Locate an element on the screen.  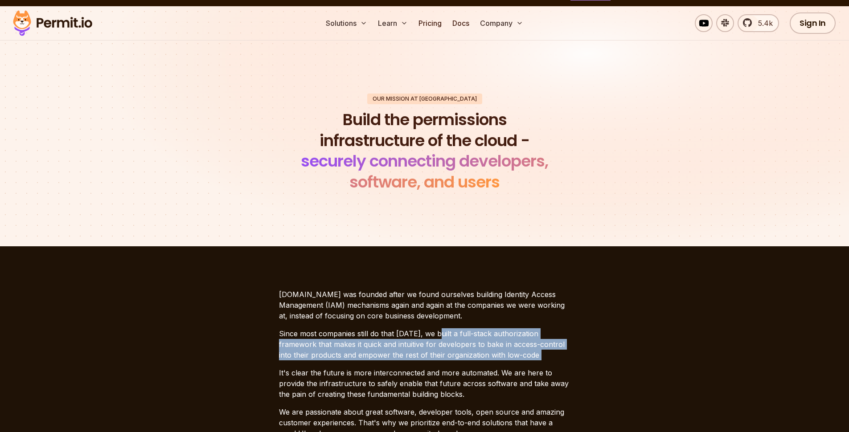
span: 5.4k is located at coordinates (762, 23).